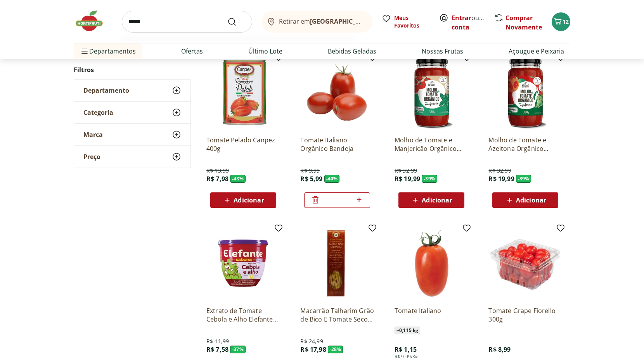 The image size is (644, 358). I want to click on span: 12, so click(566, 21).